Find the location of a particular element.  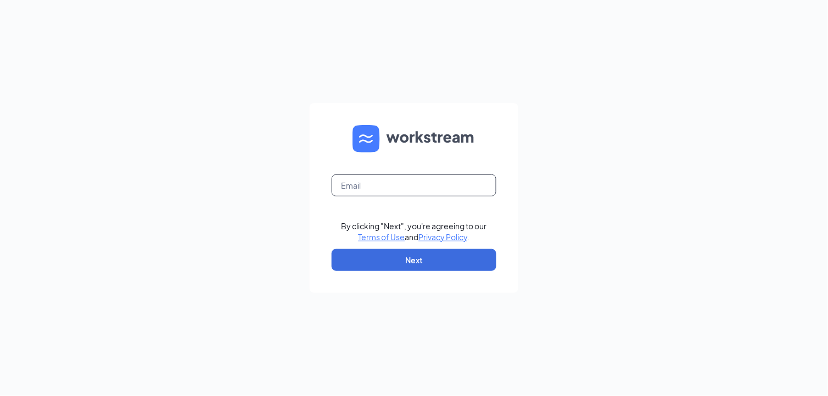

img: WS logo and Workstream text is located at coordinates (414, 139).